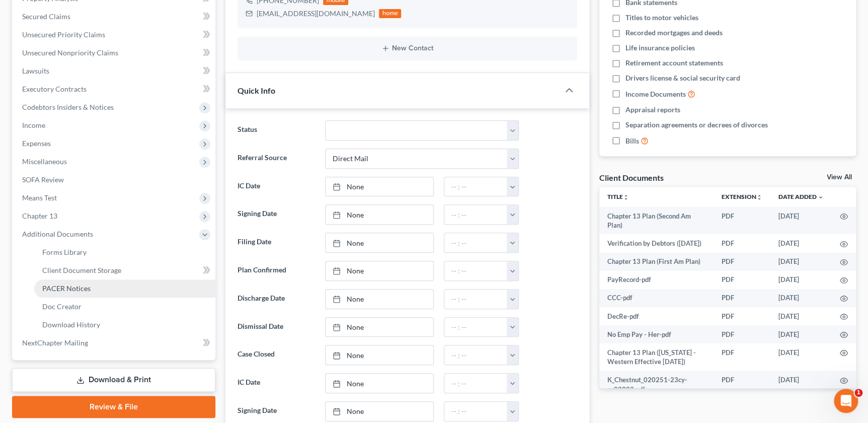 The image size is (868, 423). What do you see at coordinates (55, 89) in the screenshot?
I see `span: Executory Contracts` at bounding box center [55, 89].